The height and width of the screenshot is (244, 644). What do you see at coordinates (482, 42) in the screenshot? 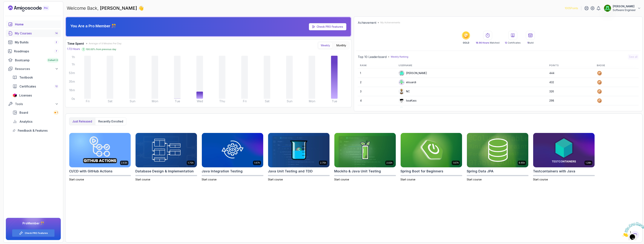
I see `span: 18.90 Hours` at bounding box center [482, 42].